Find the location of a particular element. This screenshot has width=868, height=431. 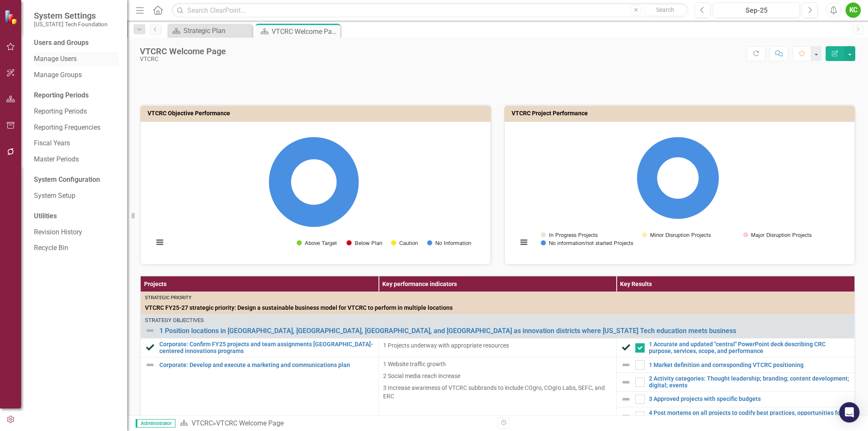

div: Strategic Priority is located at coordinates (498, 297).